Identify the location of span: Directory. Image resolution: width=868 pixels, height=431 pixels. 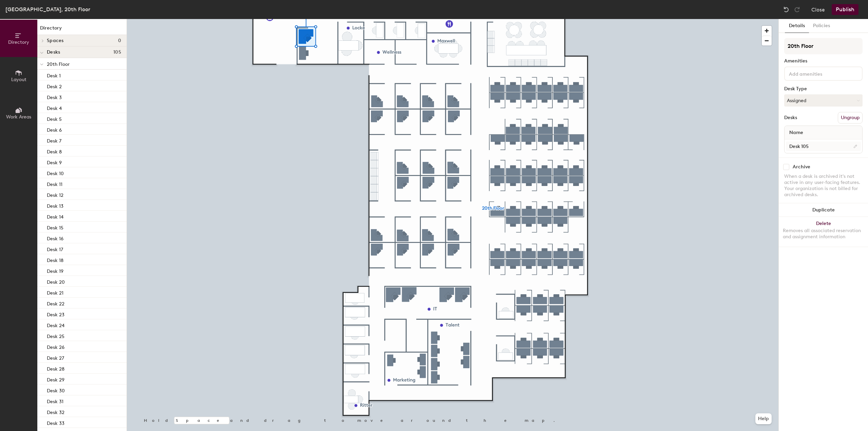
(19, 42).